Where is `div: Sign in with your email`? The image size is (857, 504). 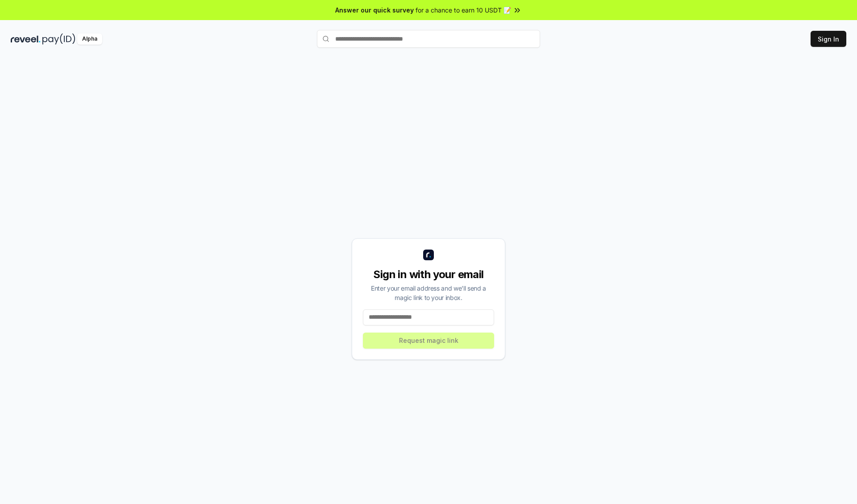
div: Sign in with your email is located at coordinates (428, 275).